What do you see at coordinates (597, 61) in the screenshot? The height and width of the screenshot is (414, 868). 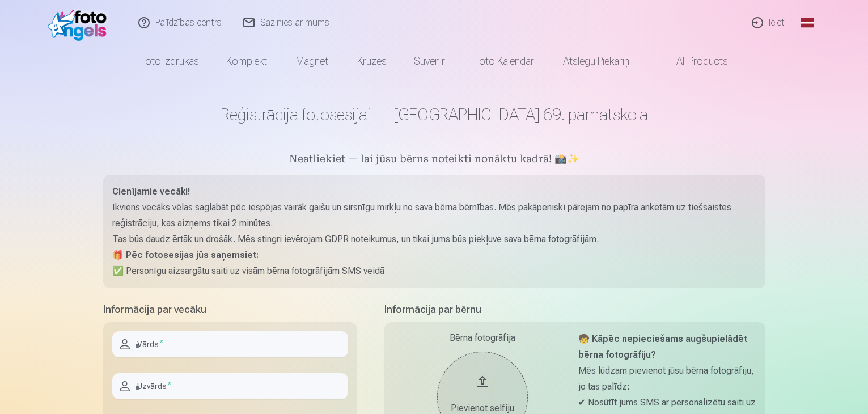 I see `a: Atslēgu piekariņi` at bounding box center [597, 61].